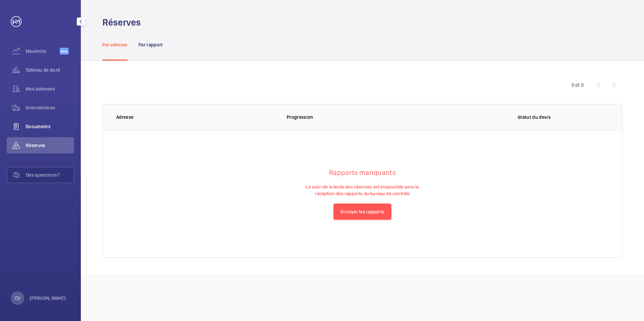 This screenshot has height=321, width=644. What do you see at coordinates (115, 45) in the screenshot?
I see `p: Par adresse` at bounding box center [115, 45].